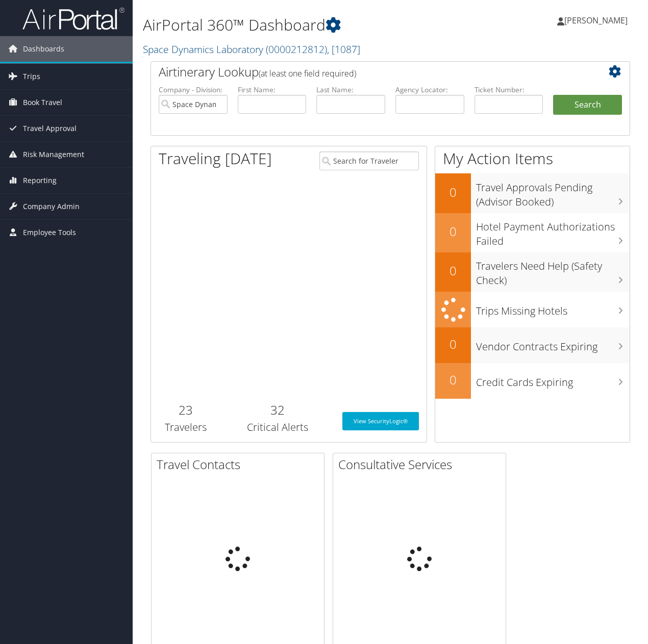 Image resolution: width=648 pixels, height=644 pixels. I want to click on span: Risk Management, so click(54, 155).